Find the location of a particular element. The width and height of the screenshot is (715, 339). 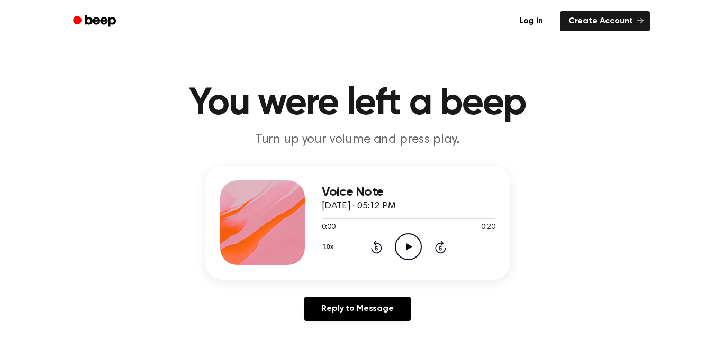

p: Turn up your volume and press play. is located at coordinates (358, 140).